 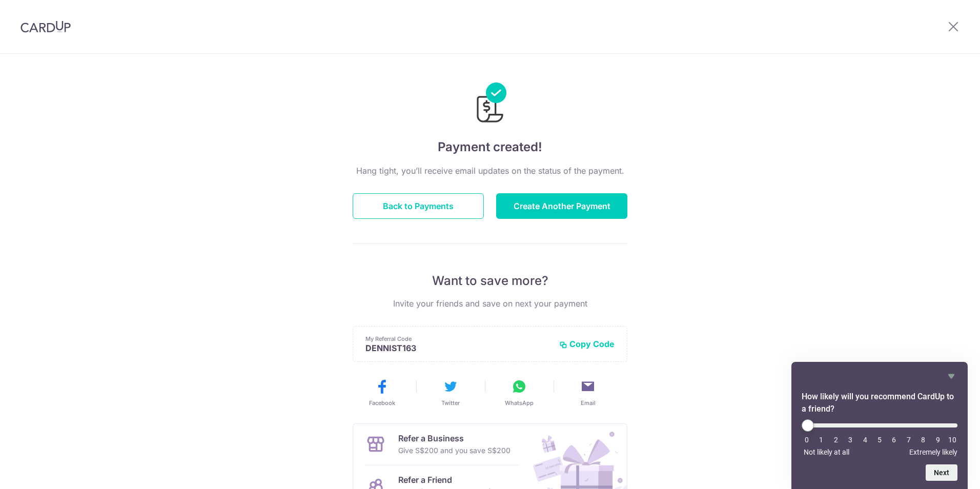 What do you see at coordinates (880, 403) in the screenshot?
I see `h2: How likely will you recommend CardUp to a friend? Select an option from 0 to 10, with 0 being Not...` at bounding box center [880, 403].